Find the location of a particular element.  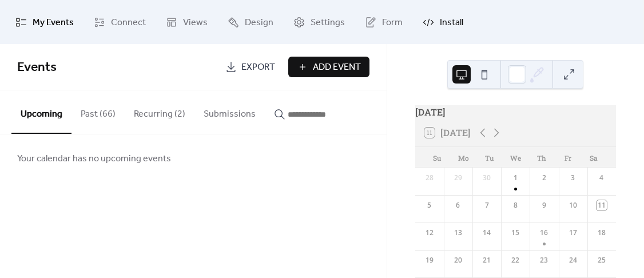

div: Fr is located at coordinates (568, 157).